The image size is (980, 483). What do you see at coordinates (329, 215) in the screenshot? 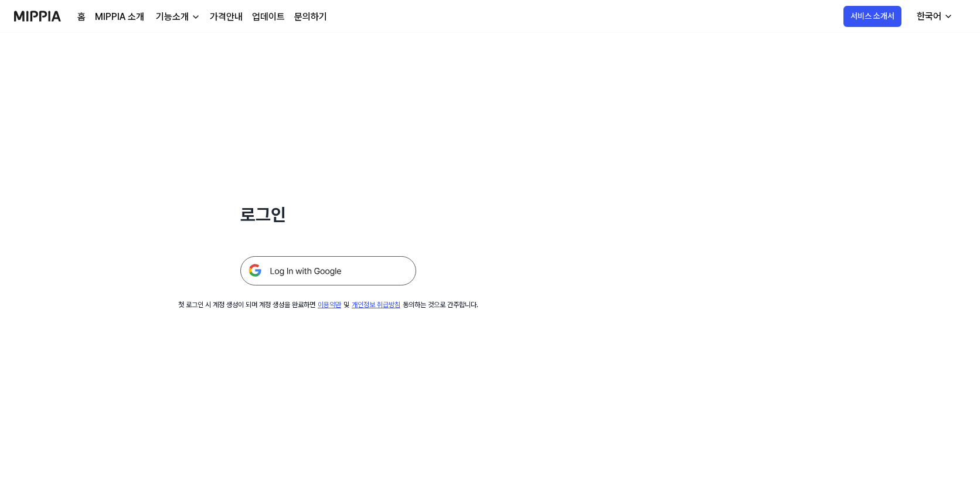
I see `h1: 로그인` at bounding box center [329, 215].